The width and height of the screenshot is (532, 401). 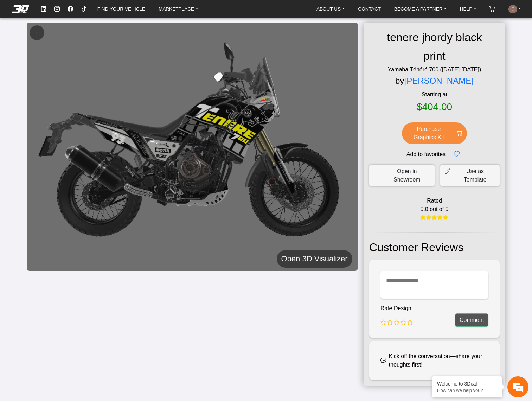 What do you see at coordinates (434, 81) in the screenshot?
I see `h4: by` at bounding box center [434, 81].